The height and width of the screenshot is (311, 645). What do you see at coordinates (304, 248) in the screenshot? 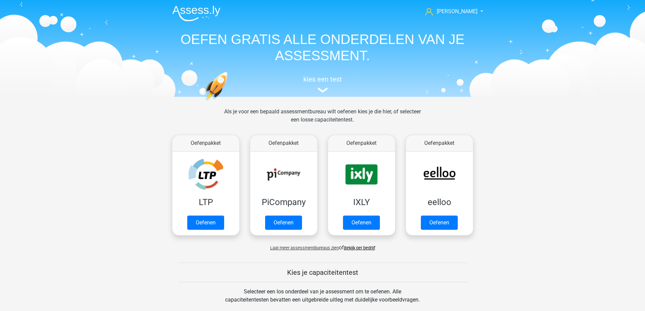
I see `span: Laat meer assessmentbureaus zien` at bounding box center [304, 248].